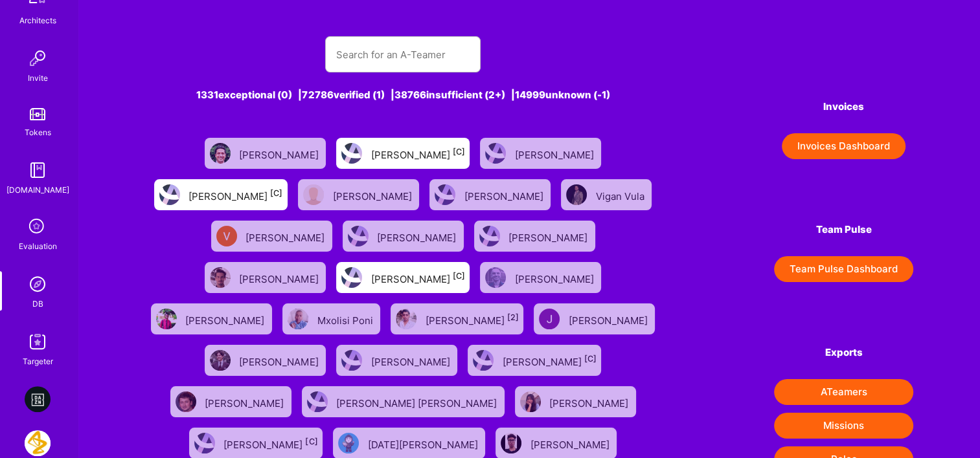 The width and height of the screenshot is (980, 458). I want to click on img: AstraZeneca: Data team to build new age supply chain modules, so click(38, 444).